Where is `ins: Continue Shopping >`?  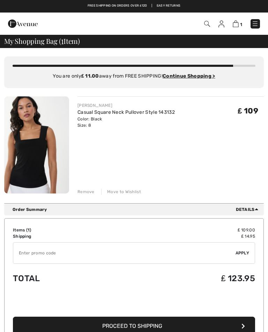
ins: Continue Shopping > is located at coordinates (189, 76).